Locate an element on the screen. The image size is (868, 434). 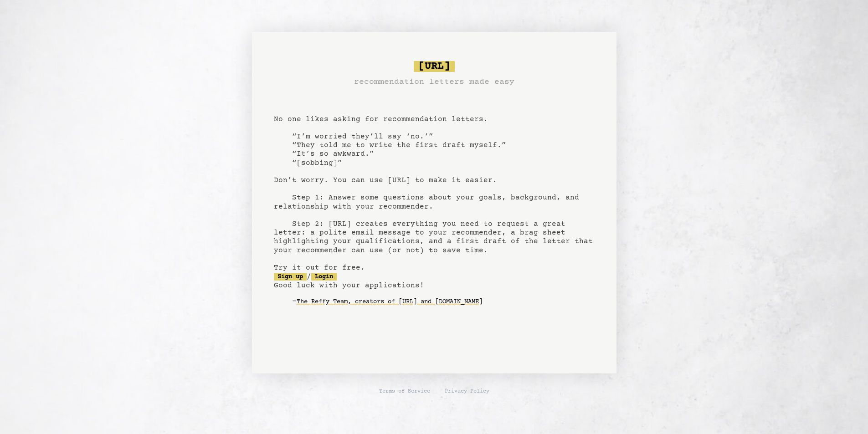
a: Privacy Policy is located at coordinates (467, 392).